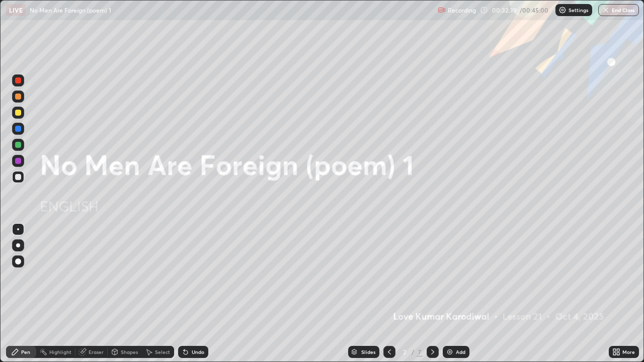  Describe the element at coordinates (462, 10) in the screenshot. I see `p: Recording` at that location.